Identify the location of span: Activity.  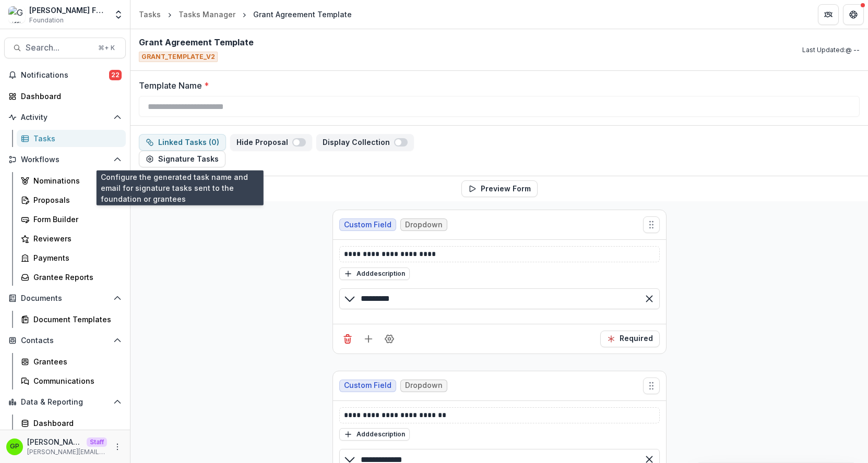
(65, 118).